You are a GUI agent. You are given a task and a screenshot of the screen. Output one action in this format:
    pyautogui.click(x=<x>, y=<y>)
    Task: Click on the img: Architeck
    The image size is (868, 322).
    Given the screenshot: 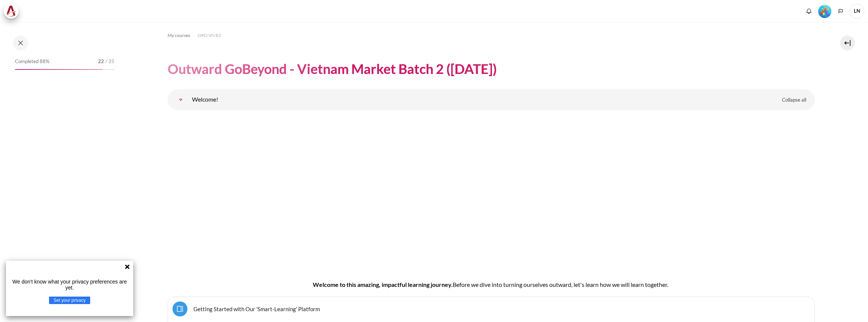 What is the action you would take?
    pyautogui.click(x=11, y=11)
    